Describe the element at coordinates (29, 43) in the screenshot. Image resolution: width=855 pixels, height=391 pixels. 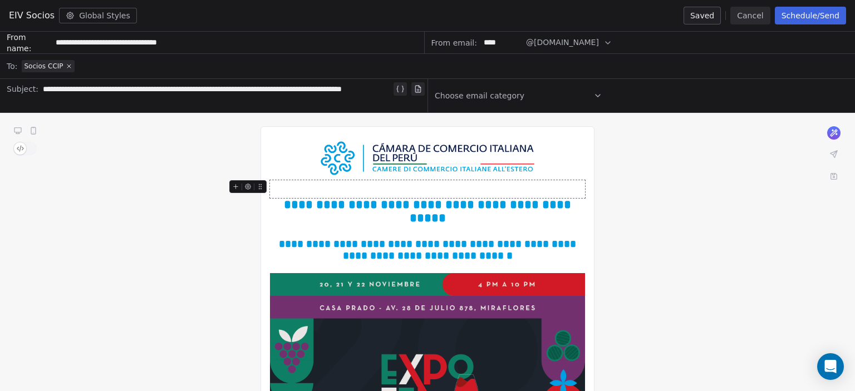
I see `span: From name:` at that location.